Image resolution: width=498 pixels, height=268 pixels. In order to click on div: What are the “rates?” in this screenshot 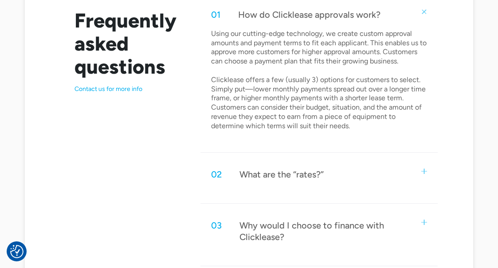, I will do `click(282, 174)`.